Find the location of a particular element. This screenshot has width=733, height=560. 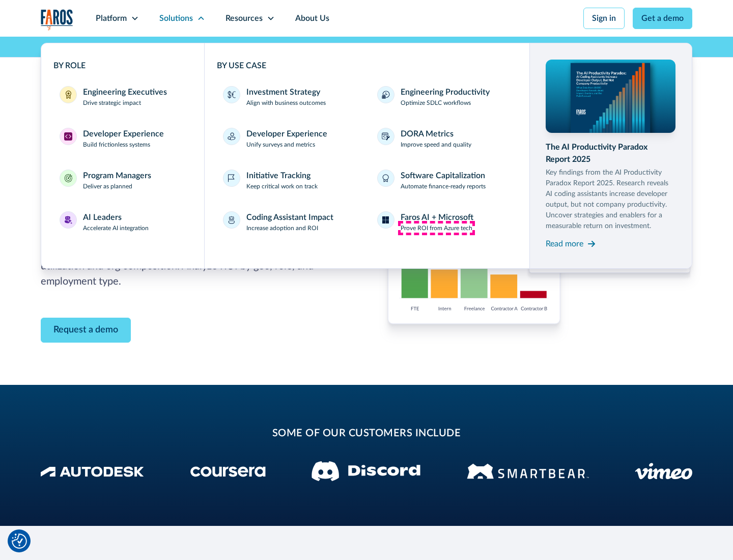

a: Faros AI + MicrosoftProve ROI from Azure tech is located at coordinates (444, 222).